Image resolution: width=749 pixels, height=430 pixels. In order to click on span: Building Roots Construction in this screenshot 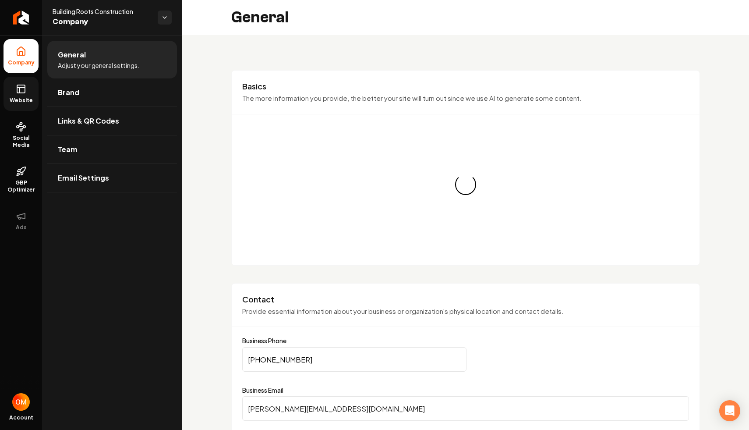, I will do `click(102, 11)`.